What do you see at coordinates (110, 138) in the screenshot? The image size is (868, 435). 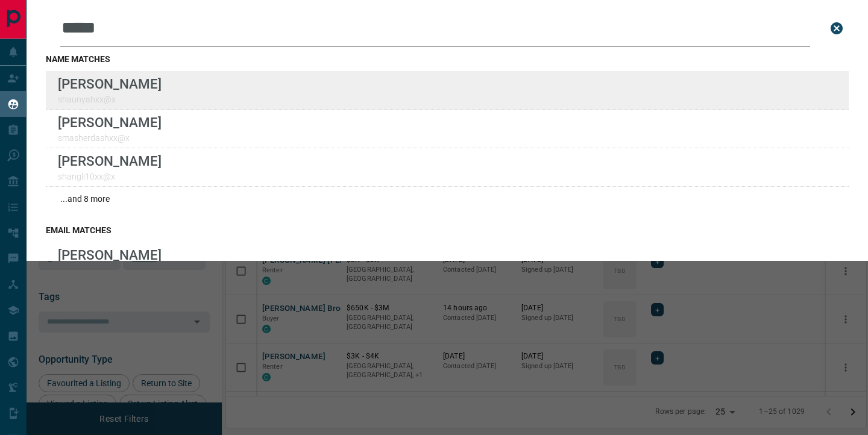 I see `p: smasherdashxx@x` at bounding box center [110, 138].